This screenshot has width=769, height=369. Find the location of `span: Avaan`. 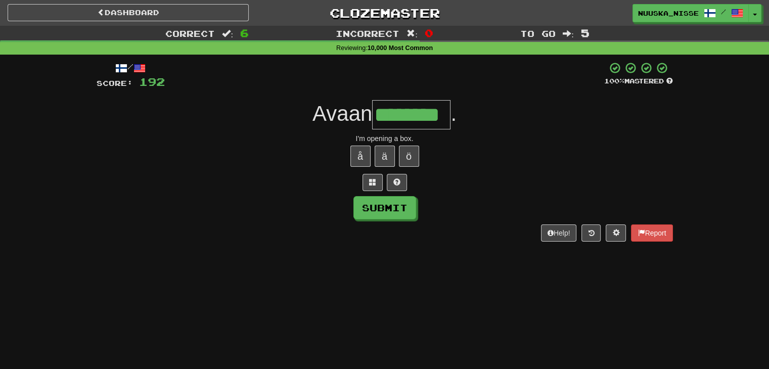

span: Avaan is located at coordinates (342, 113).